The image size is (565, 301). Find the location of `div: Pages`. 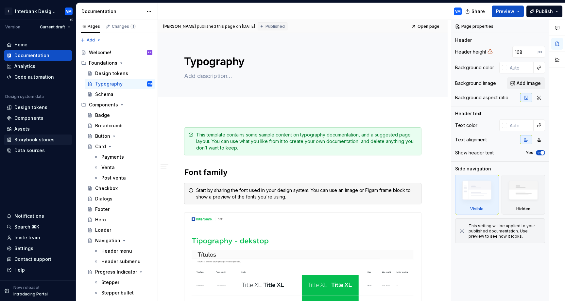

div: Pages is located at coordinates (90, 26).